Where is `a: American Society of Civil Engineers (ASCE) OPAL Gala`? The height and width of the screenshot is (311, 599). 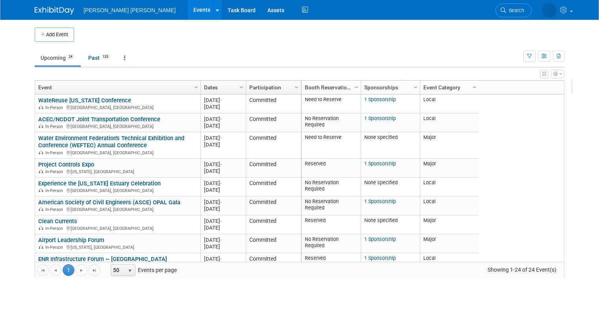 a: American Society of Civil Engineers (ASCE) OPAL Gala is located at coordinates (109, 203).